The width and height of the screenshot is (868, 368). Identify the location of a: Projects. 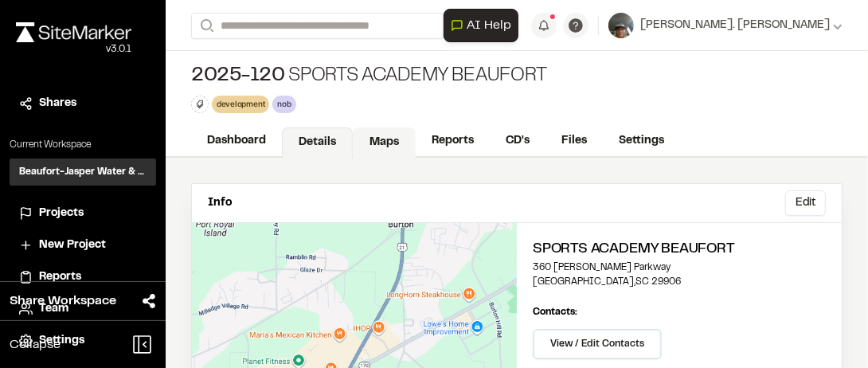
(82, 213).